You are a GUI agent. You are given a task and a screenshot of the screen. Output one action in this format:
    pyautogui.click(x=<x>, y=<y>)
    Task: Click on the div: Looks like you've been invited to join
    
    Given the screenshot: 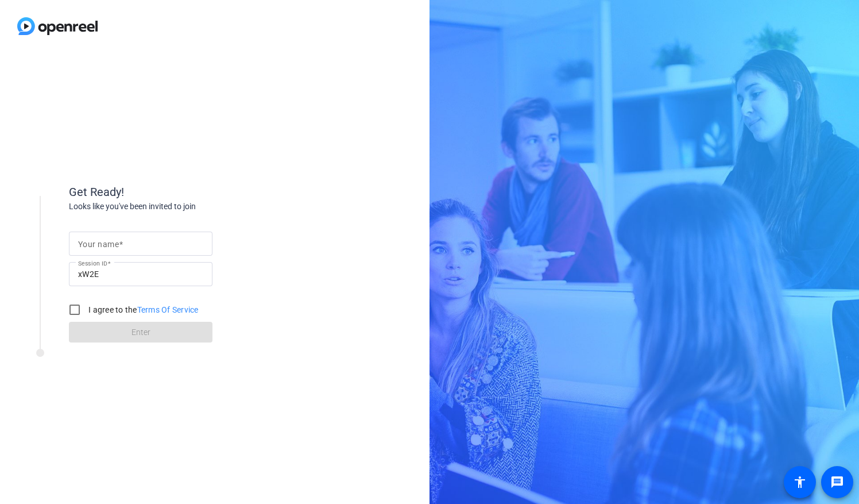 What is the action you would take?
    pyautogui.click(x=184, y=206)
    